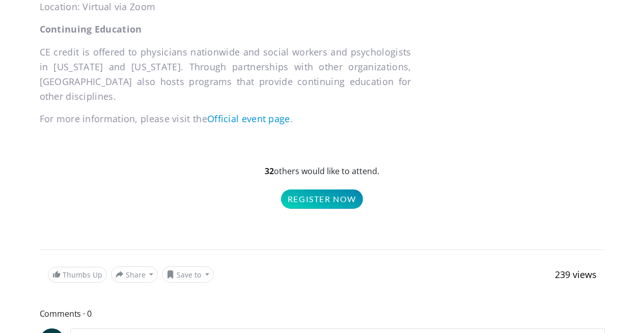 This screenshot has width=644, height=333. Describe the element at coordinates (269, 171) in the screenshot. I see `strong: 32` at that location.